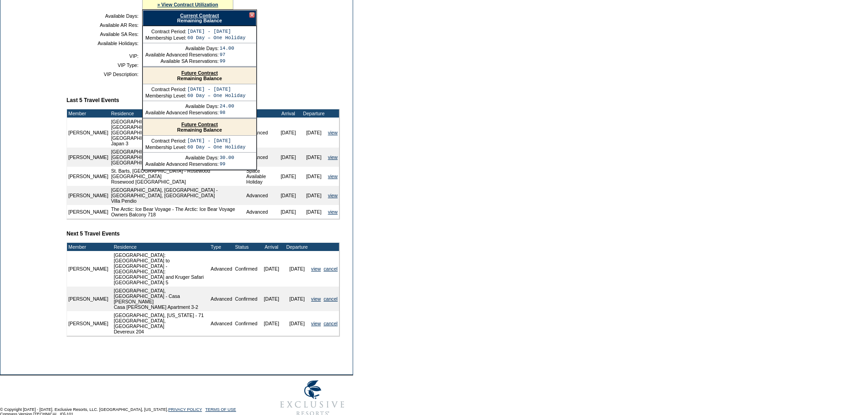  Describe the element at coordinates (104, 25) in the screenshot. I see `td: Available AR Res:` at that location.